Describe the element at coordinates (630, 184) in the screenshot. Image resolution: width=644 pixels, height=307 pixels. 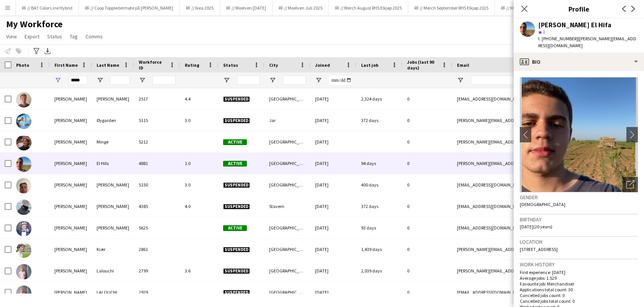
I see `div: Open photos pop-in` at that location.